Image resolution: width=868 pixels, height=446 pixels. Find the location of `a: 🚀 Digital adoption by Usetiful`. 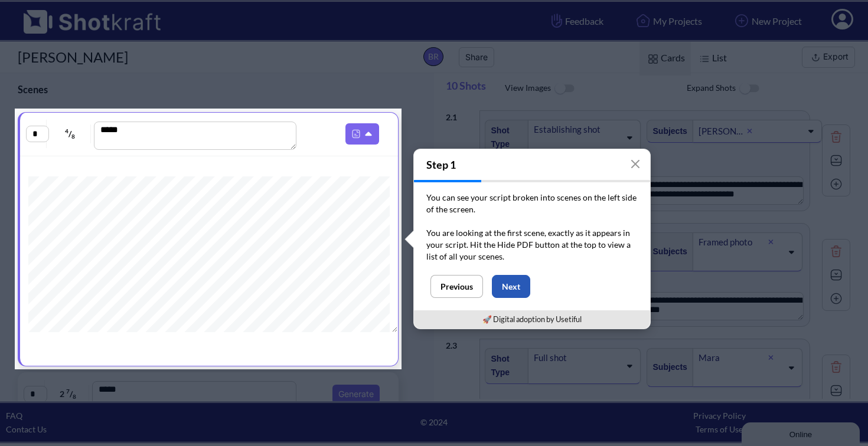

a: 🚀 Digital adoption by Usetiful is located at coordinates (532, 319).